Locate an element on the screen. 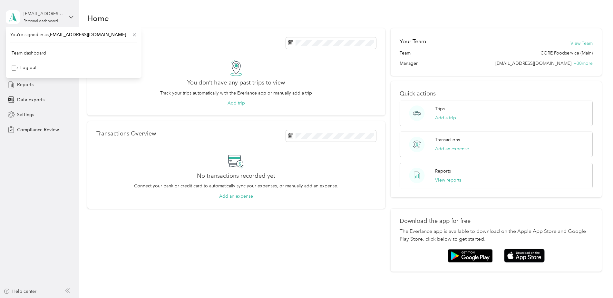  p: Trips is located at coordinates (440, 109).